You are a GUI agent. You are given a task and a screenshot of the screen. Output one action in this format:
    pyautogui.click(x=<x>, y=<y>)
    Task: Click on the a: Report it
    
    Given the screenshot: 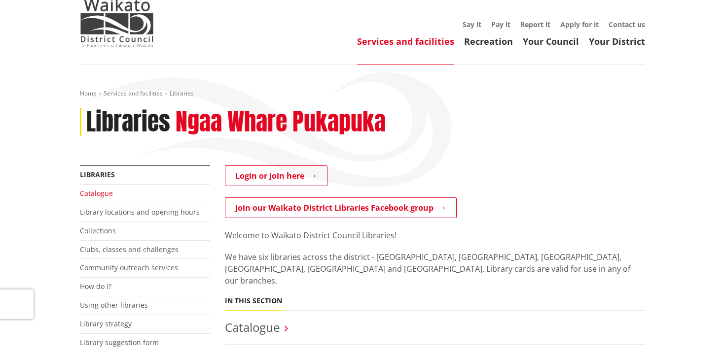 What is the action you would take?
    pyautogui.click(x=535, y=24)
    